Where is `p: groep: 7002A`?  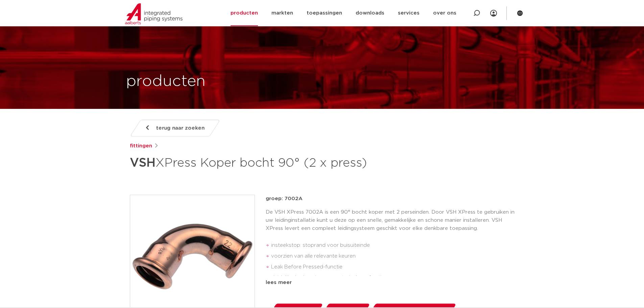 p: groep: 7002A is located at coordinates (391, 199).